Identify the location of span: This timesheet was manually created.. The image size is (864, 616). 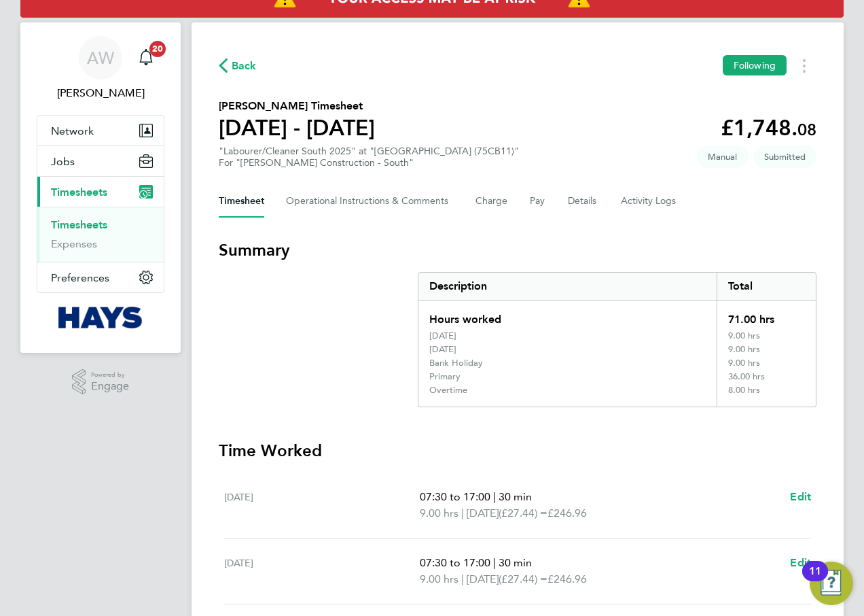
(722, 156).